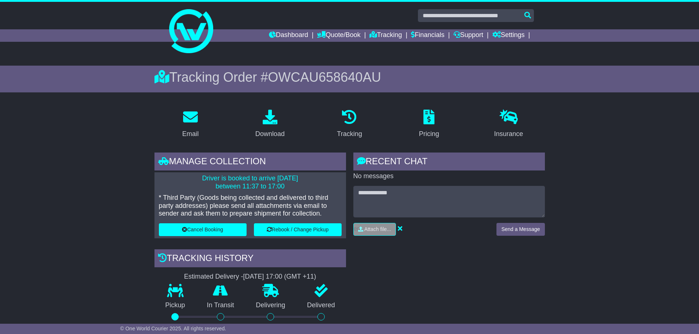  I want to click on div: Tracking, so click(349, 134).